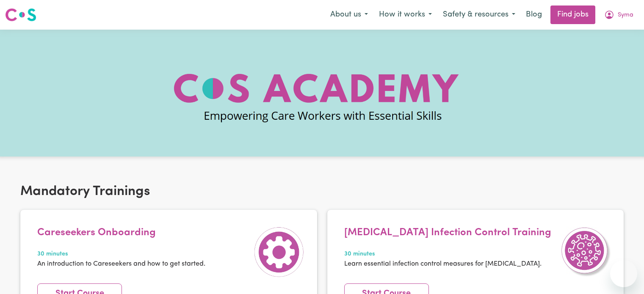  What do you see at coordinates (121, 233) in the screenshot?
I see `h4: Careseekers Onboarding` at bounding box center [121, 233].